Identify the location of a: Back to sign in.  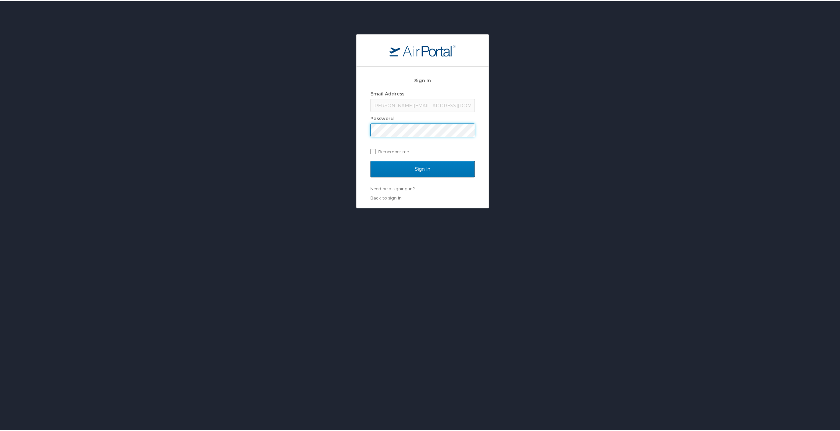
(386, 196).